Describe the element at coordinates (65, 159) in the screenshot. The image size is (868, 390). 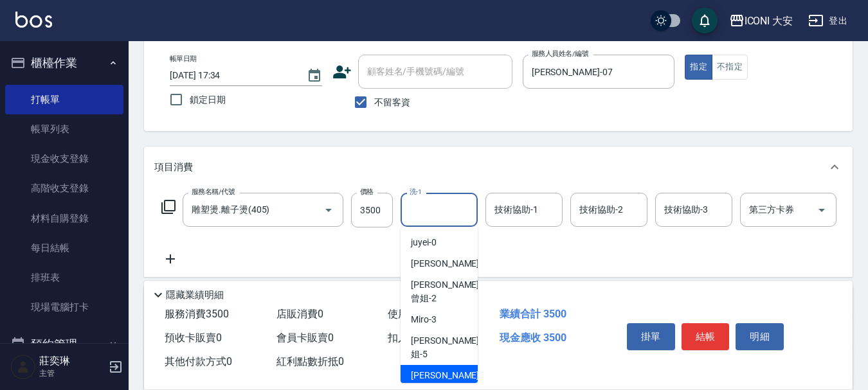
I see `a: 現金收支登錄` at that location.